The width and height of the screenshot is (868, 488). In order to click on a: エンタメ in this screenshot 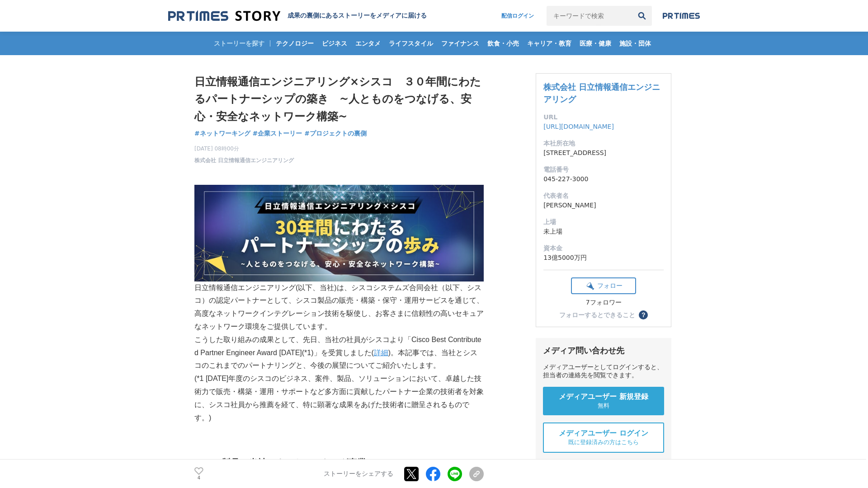, I will do `click(368, 44)`.